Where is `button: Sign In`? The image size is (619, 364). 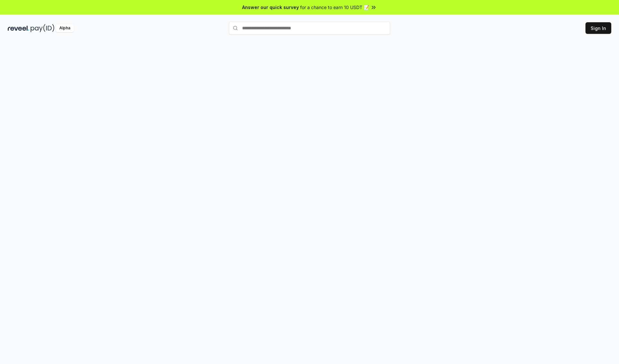 button: Sign In is located at coordinates (599, 28).